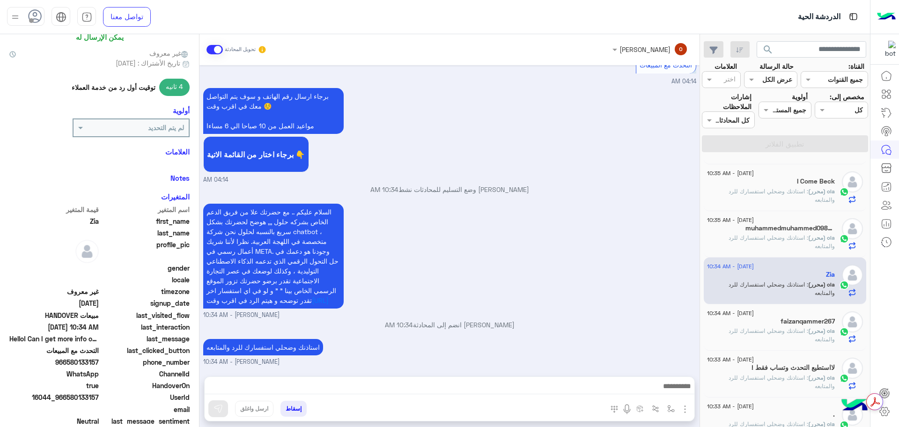 The width and height of the screenshot is (899, 427). What do you see at coordinates (730, 80) in the screenshot?
I see `div: اختر` at bounding box center [730, 80].